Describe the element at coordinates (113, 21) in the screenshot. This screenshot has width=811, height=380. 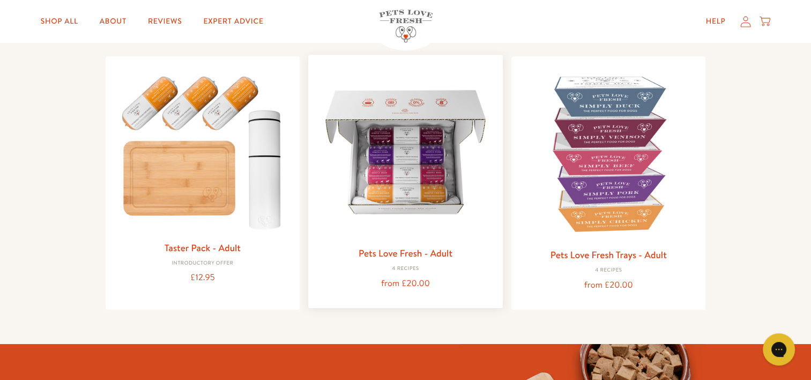
I see `a: About` at that location.